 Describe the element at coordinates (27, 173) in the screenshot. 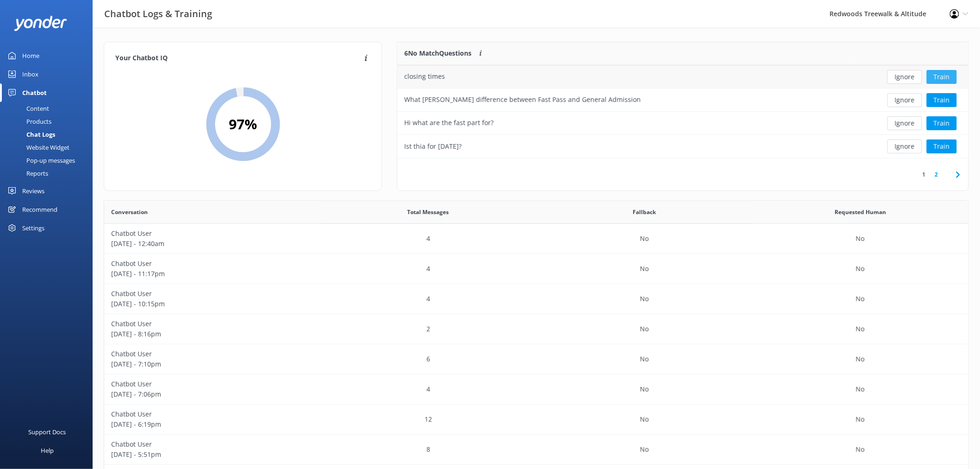

I see `div: Reports` at that location.